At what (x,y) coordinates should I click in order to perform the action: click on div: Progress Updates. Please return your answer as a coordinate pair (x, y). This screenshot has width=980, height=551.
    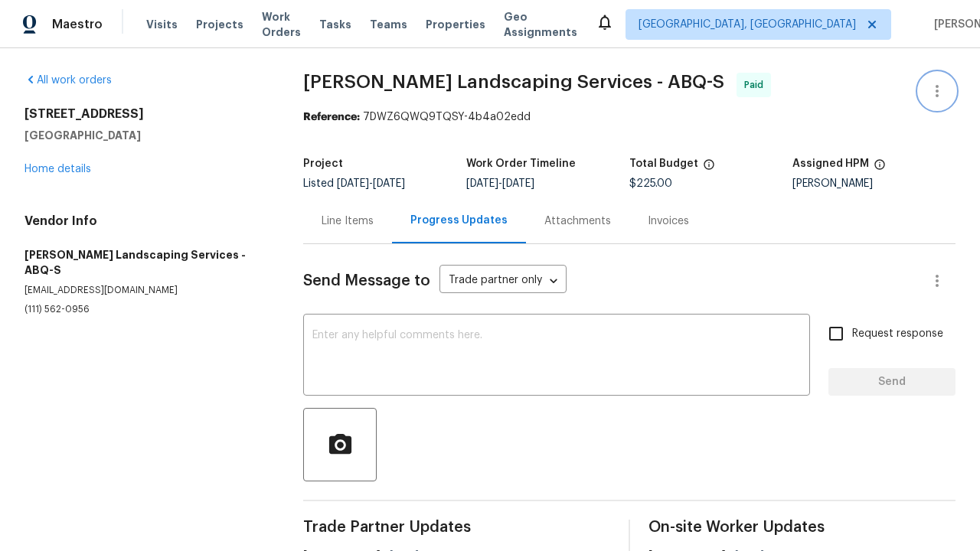
    Looking at the image, I should click on (459, 221).